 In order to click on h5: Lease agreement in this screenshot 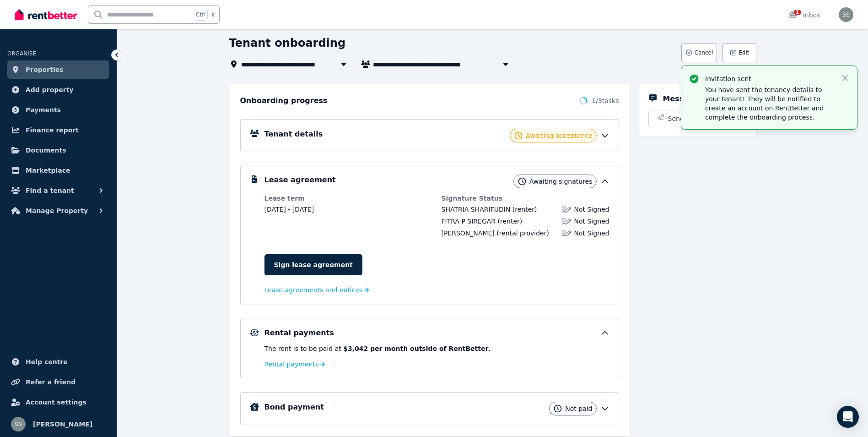, I will do `click(300, 180)`.